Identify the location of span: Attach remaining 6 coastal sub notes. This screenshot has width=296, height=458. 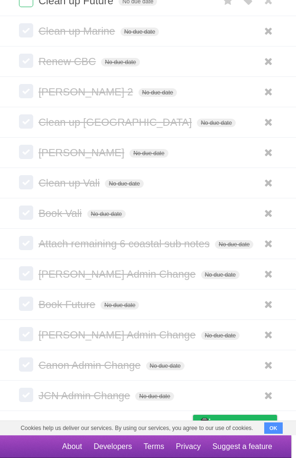
(125, 244).